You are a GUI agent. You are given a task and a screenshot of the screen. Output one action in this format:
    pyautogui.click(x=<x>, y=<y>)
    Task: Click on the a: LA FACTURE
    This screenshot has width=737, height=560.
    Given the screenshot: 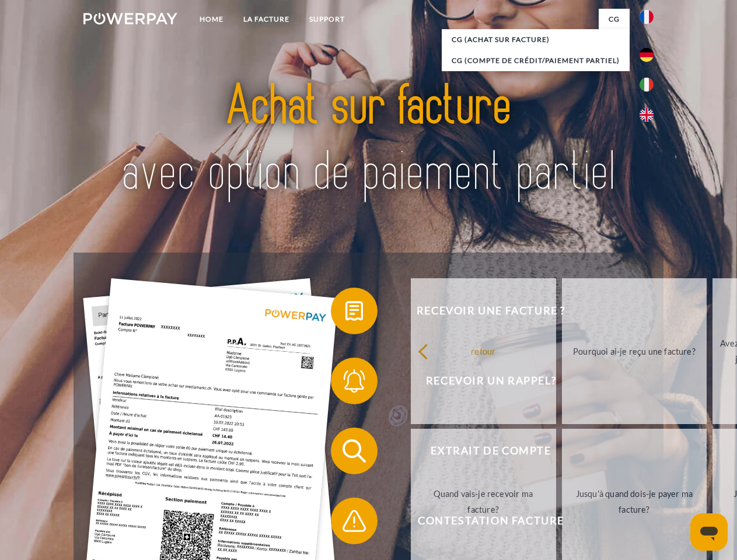 What is the action you would take?
    pyautogui.click(x=266, y=19)
    